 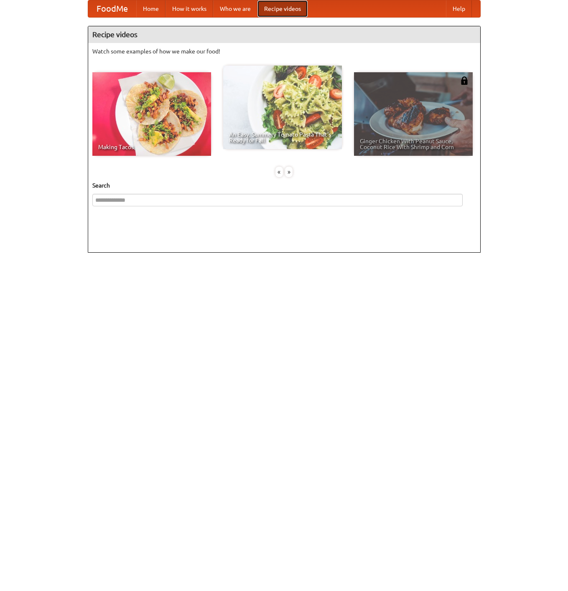 I want to click on span: Making Tacos, so click(x=152, y=147).